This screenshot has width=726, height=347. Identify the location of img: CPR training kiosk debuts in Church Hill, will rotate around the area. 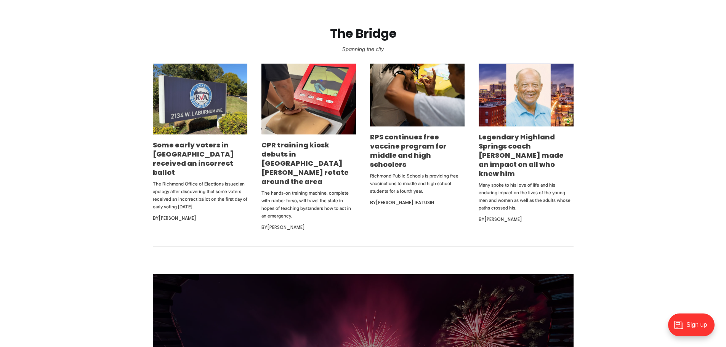
(309, 99).